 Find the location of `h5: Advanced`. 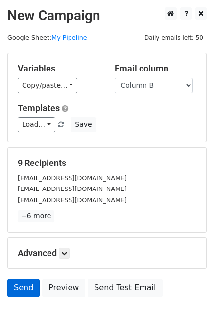

h5: Advanced is located at coordinates (107, 253).